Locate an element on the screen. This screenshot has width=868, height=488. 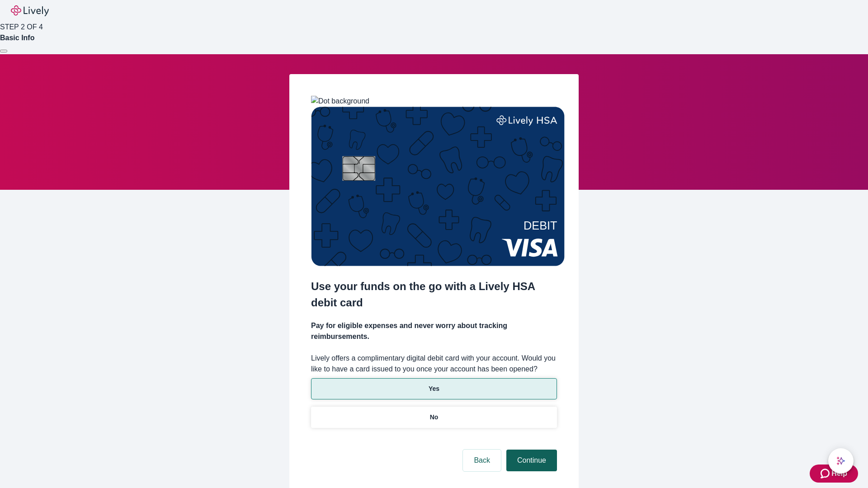
img: Debit card is located at coordinates (438, 186).